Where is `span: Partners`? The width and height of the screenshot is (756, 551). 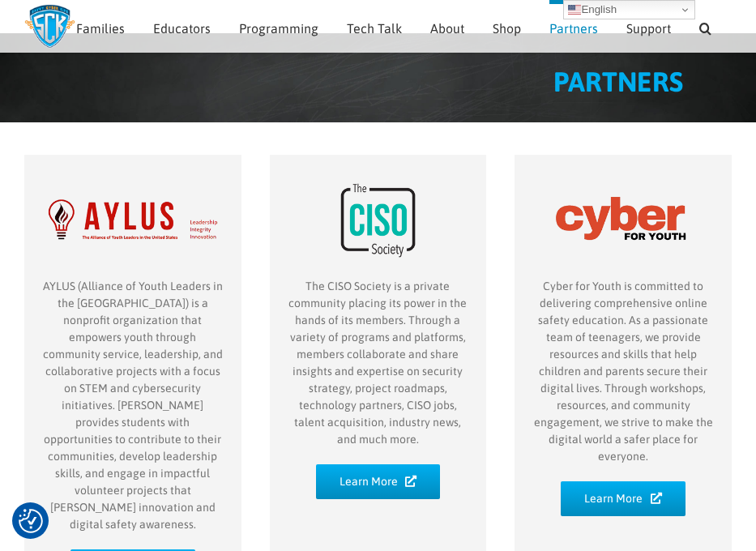 span: Partners is located at coordinates (574, 29).